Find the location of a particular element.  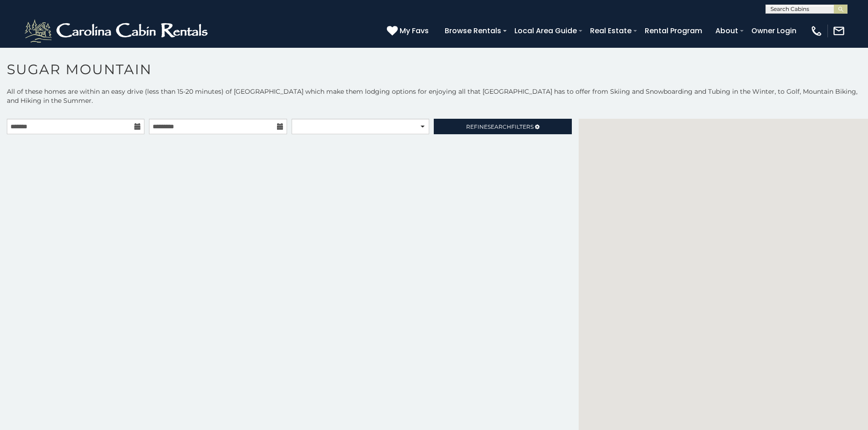

a: My Favs is located at coordinates (409, 31).